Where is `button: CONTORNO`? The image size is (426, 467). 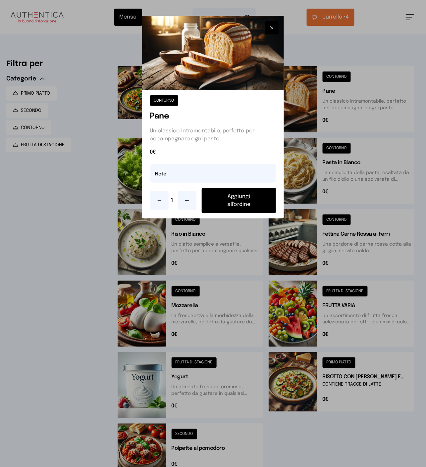 button: CONTORNO is located at coordinates (164, 101).